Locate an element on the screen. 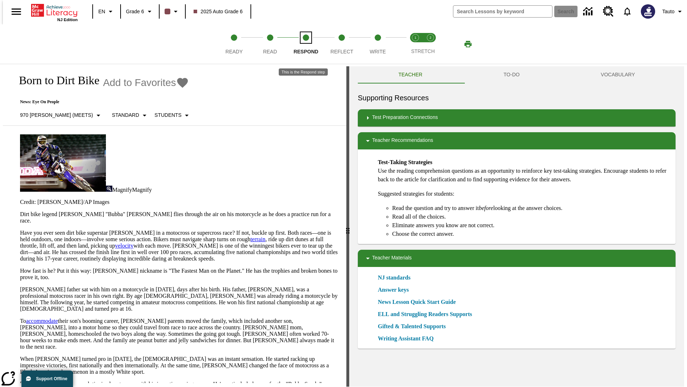 This screenshot has height=387, width=687. img: Magnify is located at coordinates (109, 188).